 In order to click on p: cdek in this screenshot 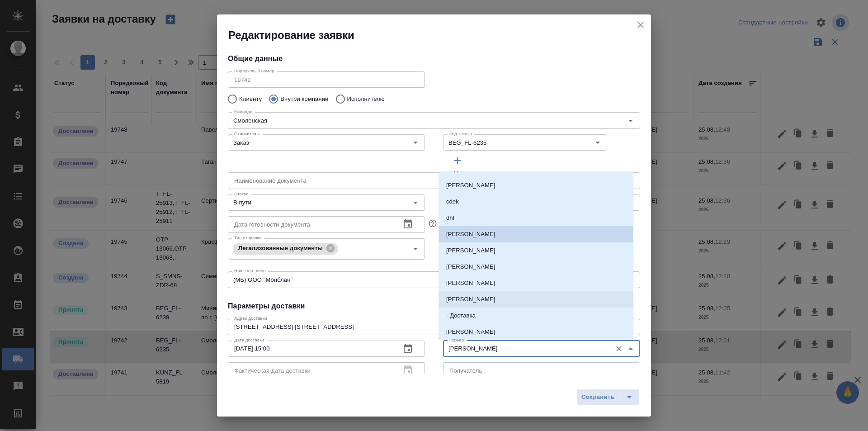, I will do `click(452, 201)`.